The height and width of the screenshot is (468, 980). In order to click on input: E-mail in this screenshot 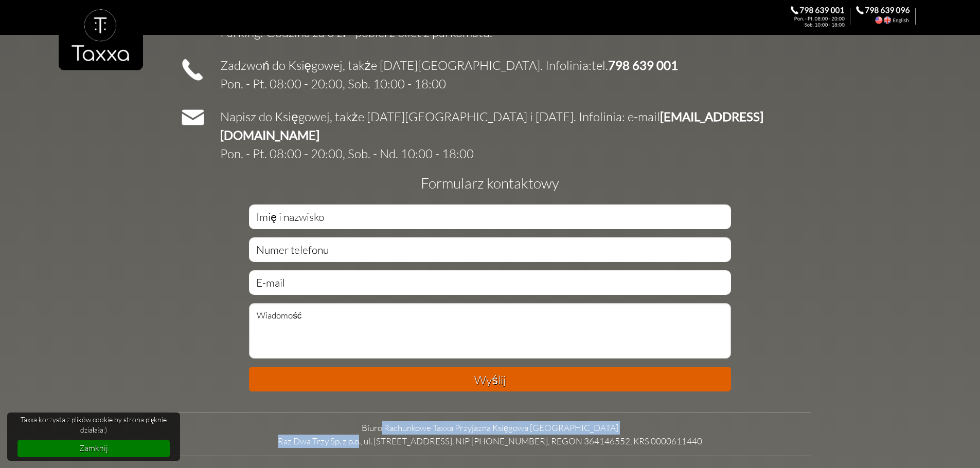, I will do `click(490, 283)`.